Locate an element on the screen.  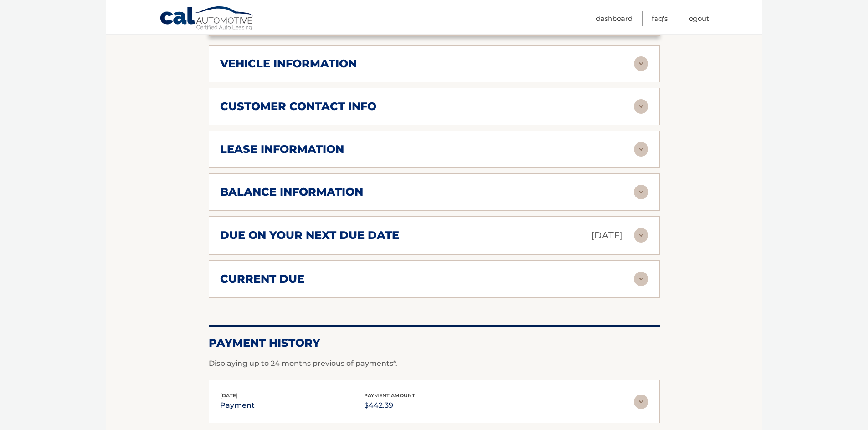
h2: vehicle information is located at coordinates (288, 64).